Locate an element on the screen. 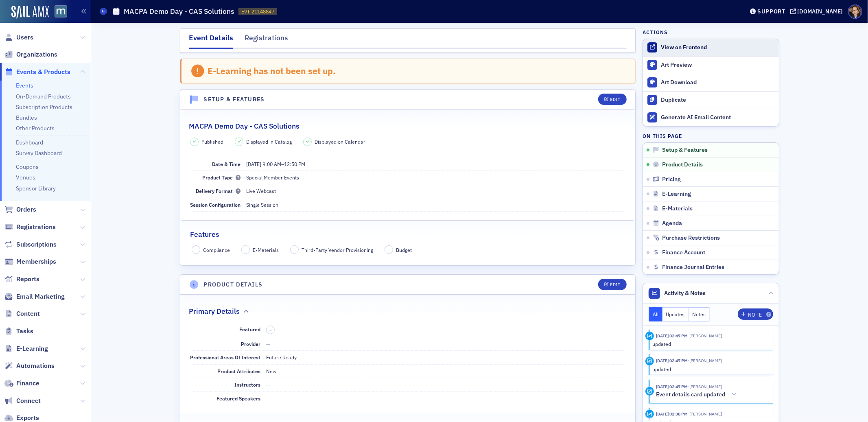 The image size is (868, 422). h2: Primary Details is located at coordinates (214, 311).